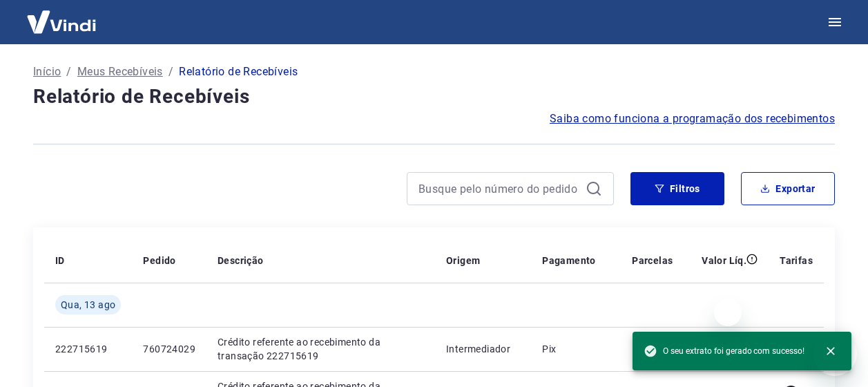  Describe the element at coordinates (47, 72) in the screenshot. I see `p: Início` at that location.